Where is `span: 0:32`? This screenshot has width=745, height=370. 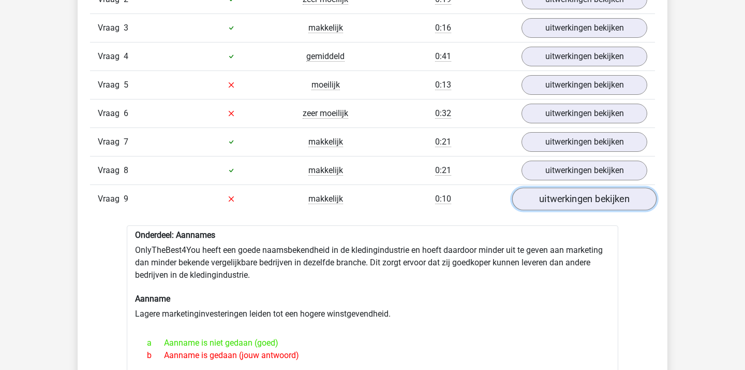
span: 0:32 is located at coordinates (443, 113).